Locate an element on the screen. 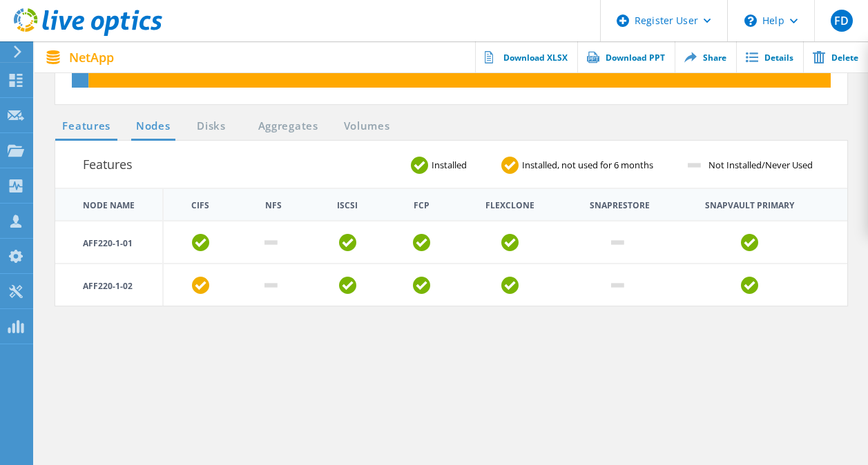 The image size is (868, 465). a: Delete is located at coordinates (836, 57).